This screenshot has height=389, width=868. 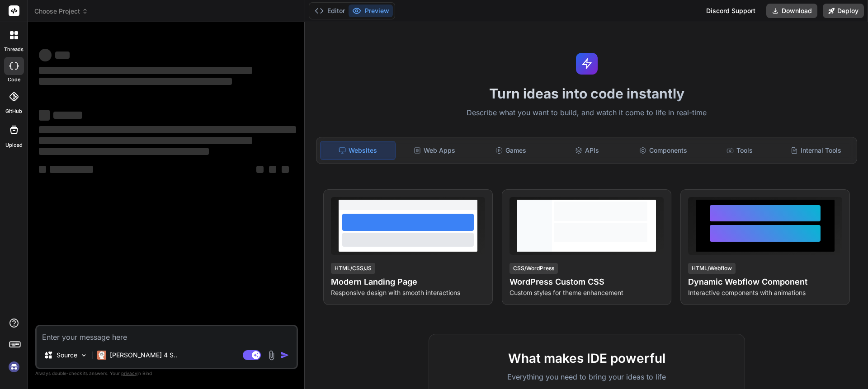 What do you see at coordinates (14, 367) in the screenshot?
I see `img: signin` at bounding box center [14, 367].